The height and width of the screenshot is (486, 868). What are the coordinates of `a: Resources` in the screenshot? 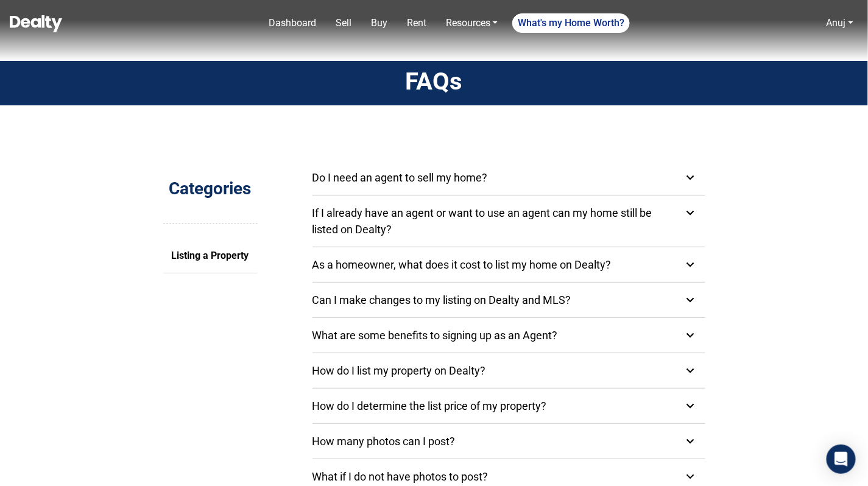 It's located at (472, 23).